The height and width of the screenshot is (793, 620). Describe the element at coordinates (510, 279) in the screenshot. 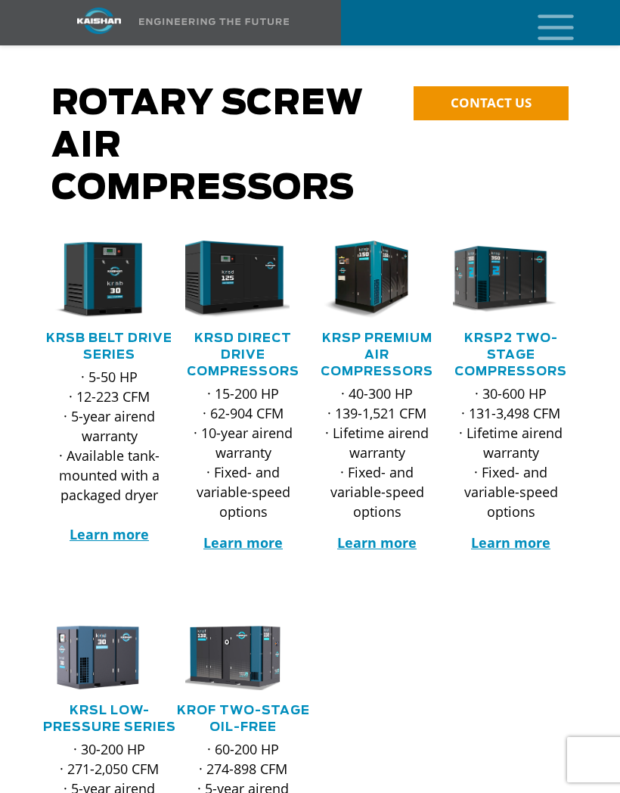

I see `div: krsp350` at that location.